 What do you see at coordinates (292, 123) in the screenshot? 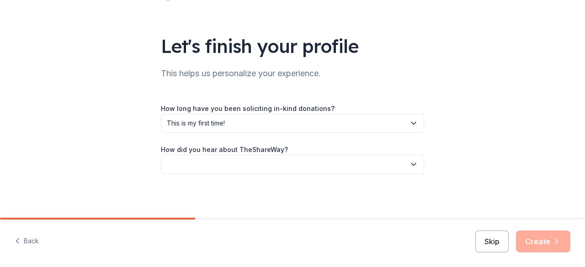
I see `button: This is my first time!` at bounding box center [292, 123].